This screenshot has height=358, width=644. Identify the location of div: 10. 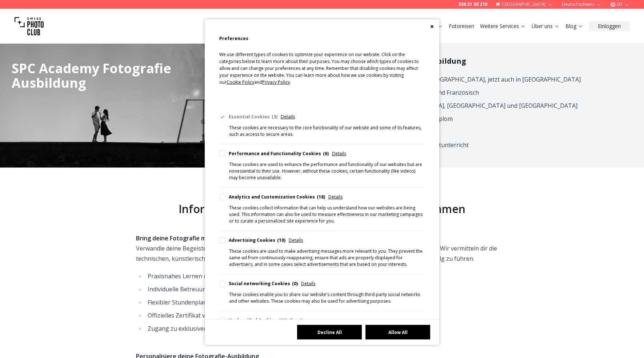
(281, 240).